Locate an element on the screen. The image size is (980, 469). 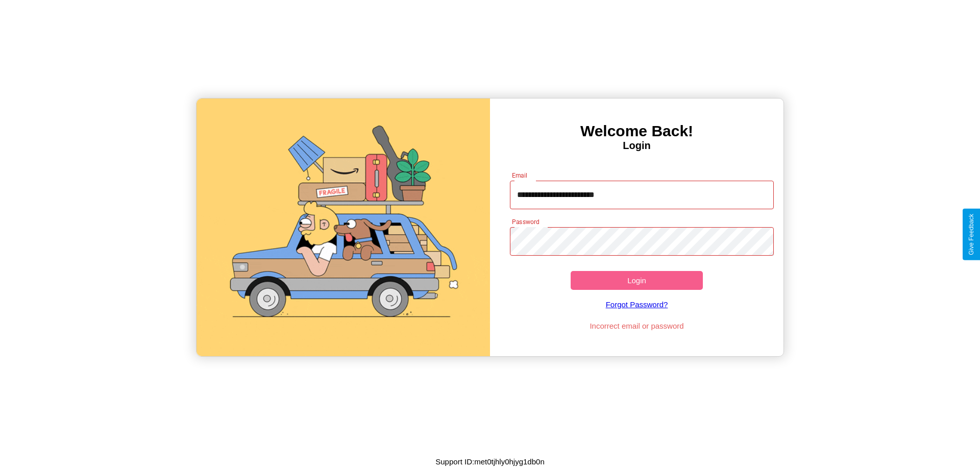
label: Password is located at coordinates (525, 222).